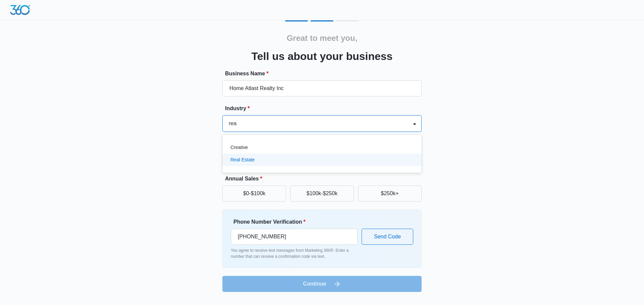 The height and width of the screenshot is (305, 644). Describe the element at coordinates (239, 147) in the screenshot. I see `p: Creative` at that location.